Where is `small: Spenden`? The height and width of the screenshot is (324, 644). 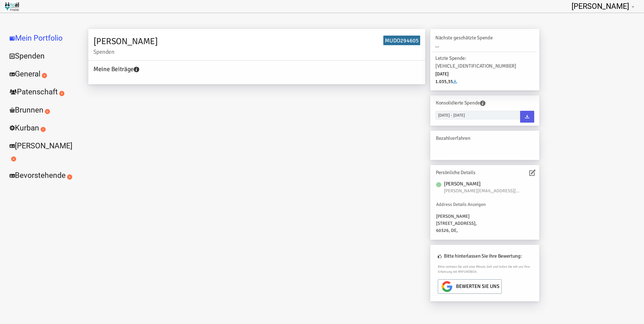
small: Spenden is located at coordinates (257, 52).